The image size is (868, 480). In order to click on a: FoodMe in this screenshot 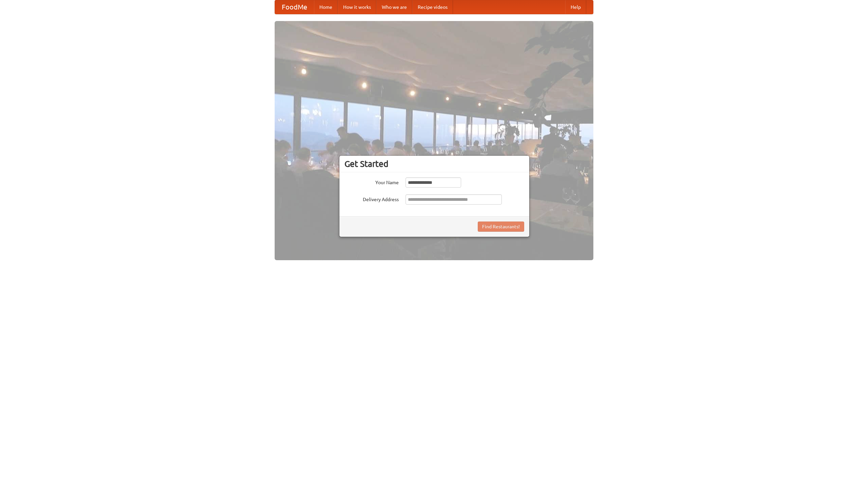, I will do `click(294, 7)`.